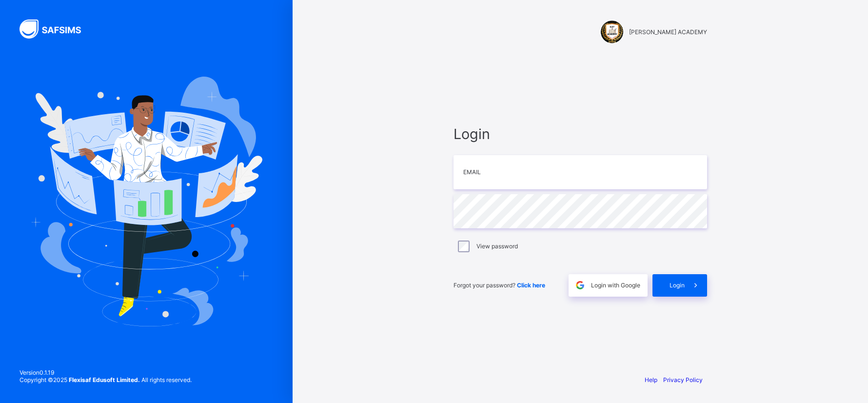 The image size is (868, 403). Describe the element at coordinates (500, 285) in the screenshot. I see `span: Forgot your password?` at that location.